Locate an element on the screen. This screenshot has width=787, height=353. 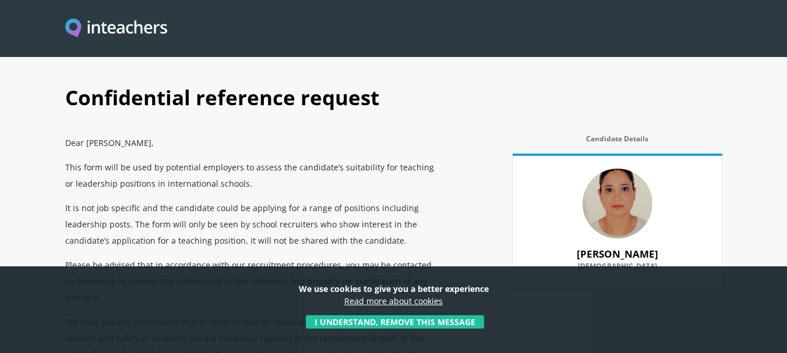
img: 80089 is located at coordinates (617, 204).